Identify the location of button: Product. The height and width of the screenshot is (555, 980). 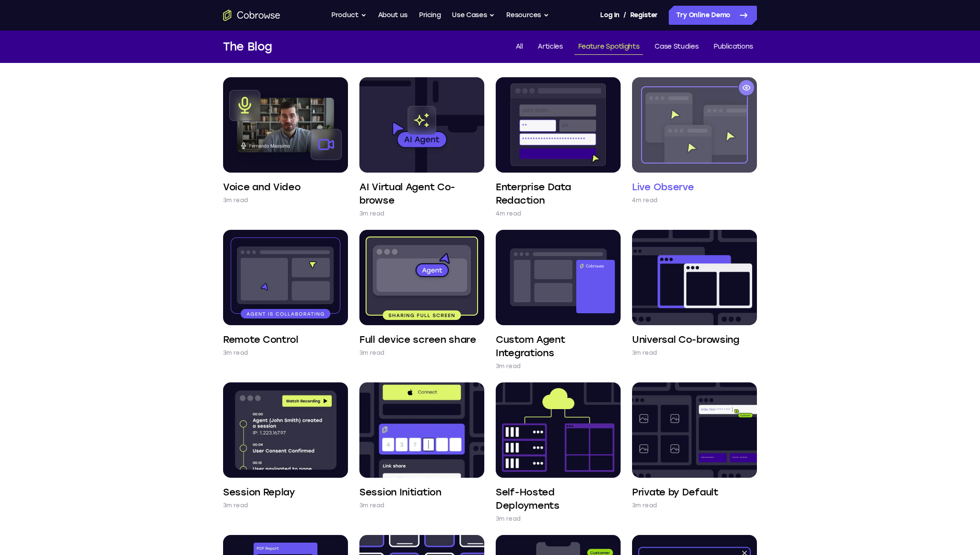
(349, 15).